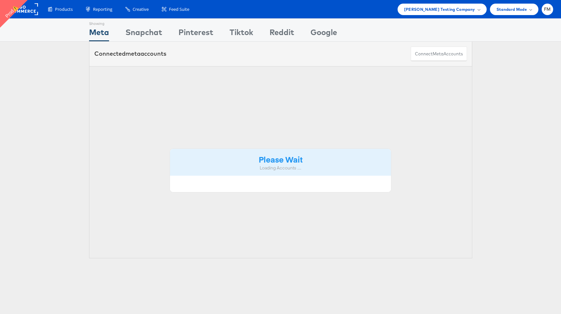 The image size is (561, 314). I want to click on div: Google, so click(324, 34).